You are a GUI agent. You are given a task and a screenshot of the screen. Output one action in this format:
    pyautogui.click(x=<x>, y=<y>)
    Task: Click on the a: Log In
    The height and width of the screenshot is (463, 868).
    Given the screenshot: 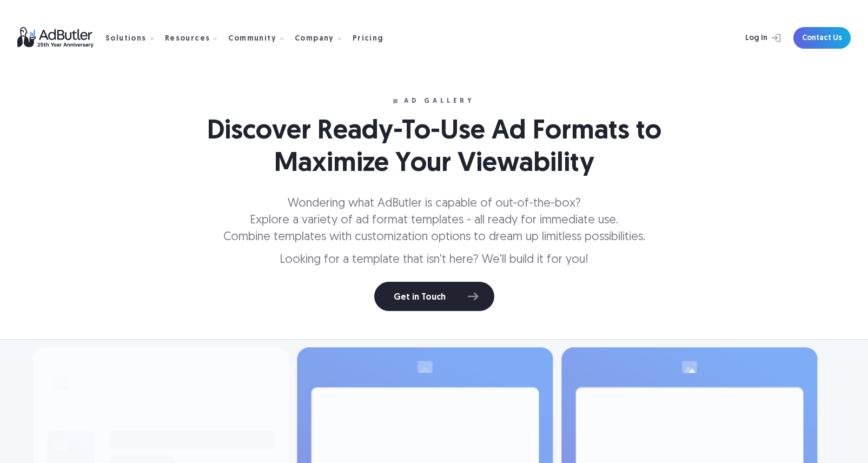 What is the action you would take?
    pyautogui.click(x=752, y=38)
    